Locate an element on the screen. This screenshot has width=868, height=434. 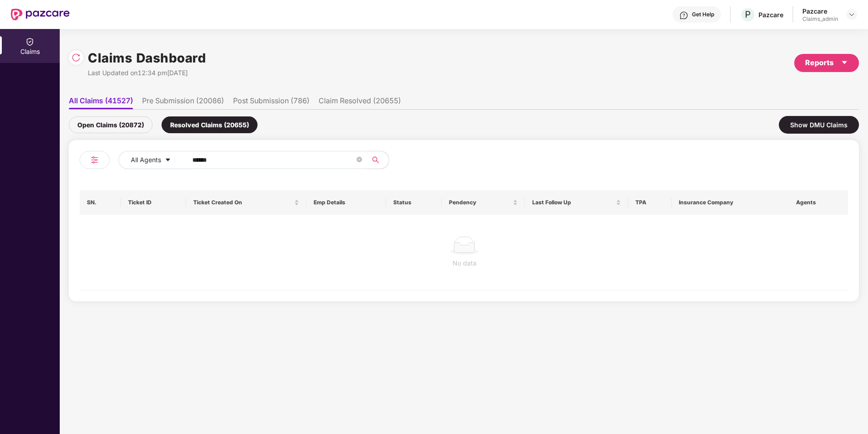
th: Emp Details is located at coordinates (346, 202).